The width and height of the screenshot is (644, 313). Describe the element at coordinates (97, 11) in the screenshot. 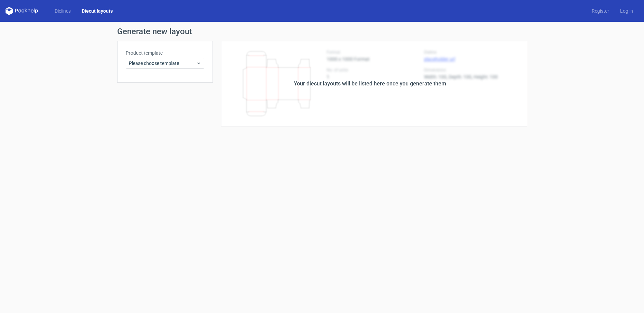

I see `a: Diecut layouts` at that location.